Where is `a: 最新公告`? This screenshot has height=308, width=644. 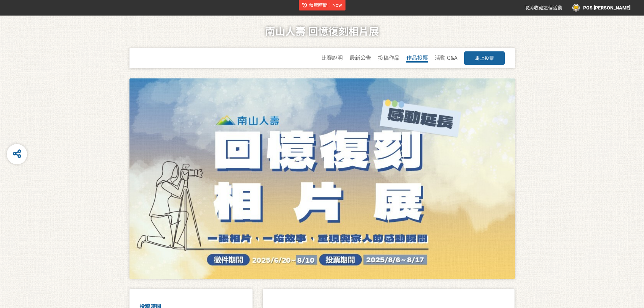
a: 最新公告 is located at coordinates (361, 58).